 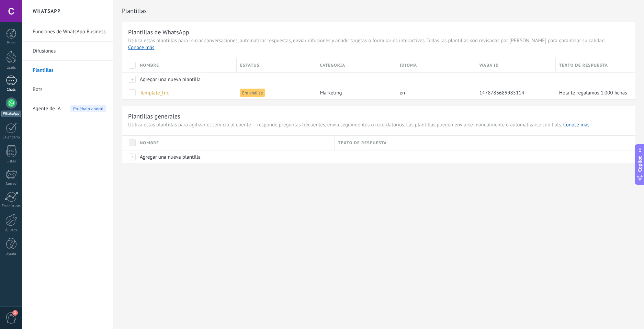 I want to click on li: Funciones de WhatsApp Business, so click(x=67, y=32).